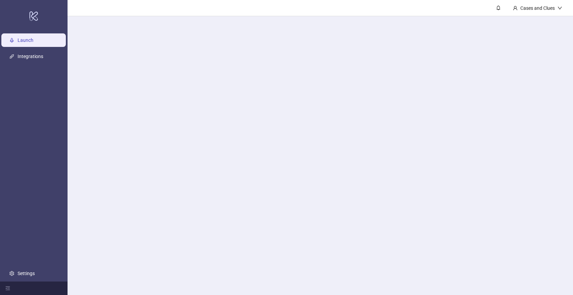  I want to click on a: Launch, so click(25, 40).